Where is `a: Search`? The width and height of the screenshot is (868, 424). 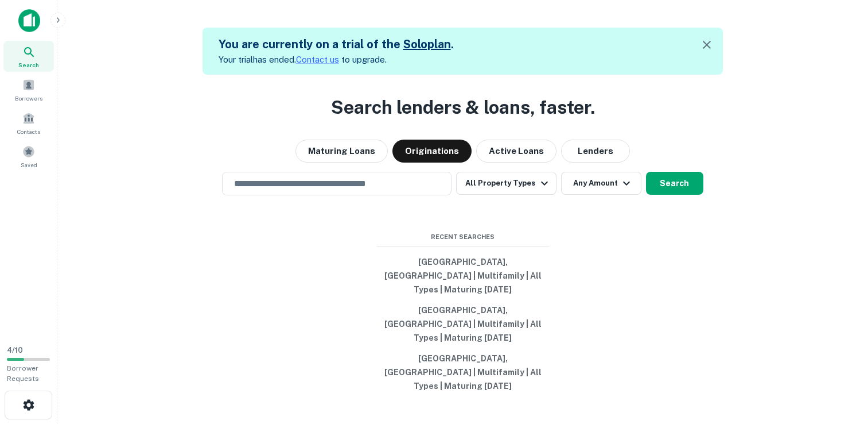 a: Search is located at coordinates (29, 56).